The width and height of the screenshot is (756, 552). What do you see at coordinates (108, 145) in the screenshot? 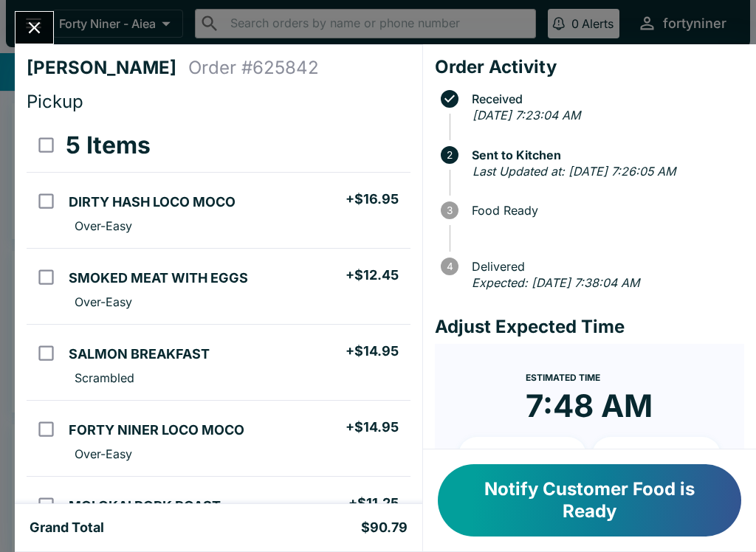
I see `h3: 5 Items` at bounding box center [108, 145].